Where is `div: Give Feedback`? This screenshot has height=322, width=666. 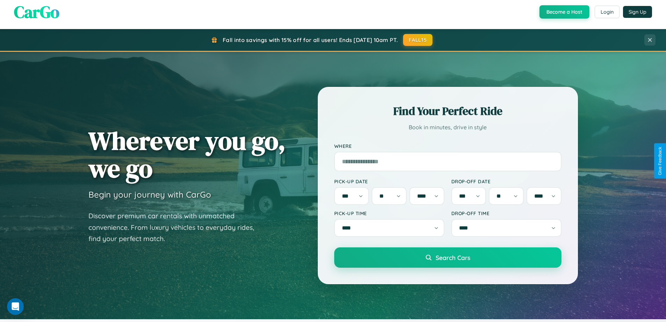
div: Give Feedback is located at coordinates (660, 161).